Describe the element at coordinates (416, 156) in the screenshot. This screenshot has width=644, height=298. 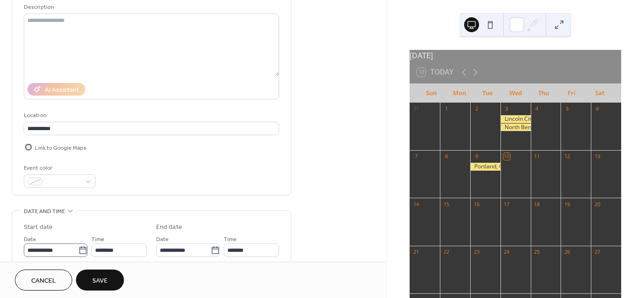
I see `div: 7` at that location.